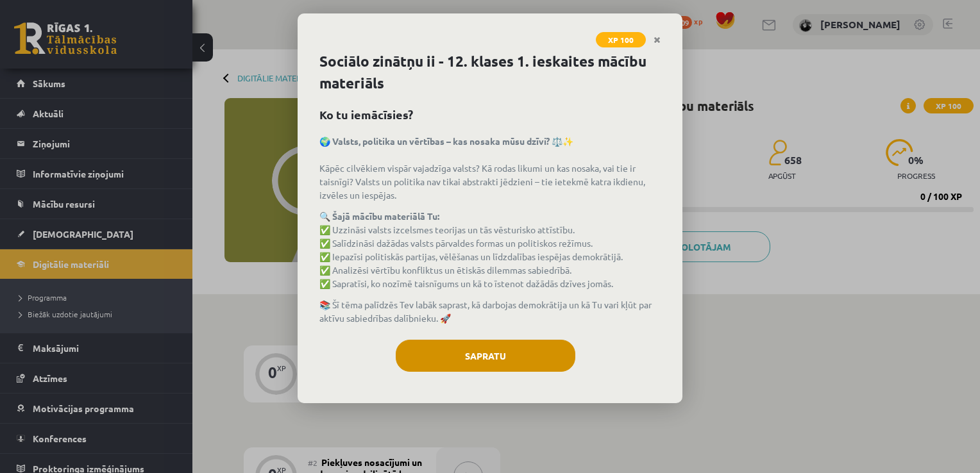 The height and width of the screenshot is (473, 980). What do you see at coordinates (379, 216) in the screenshot?
I see `strong: 🔍 Šajā mācību materiālā Tu:` at bounding box center [379, 216].